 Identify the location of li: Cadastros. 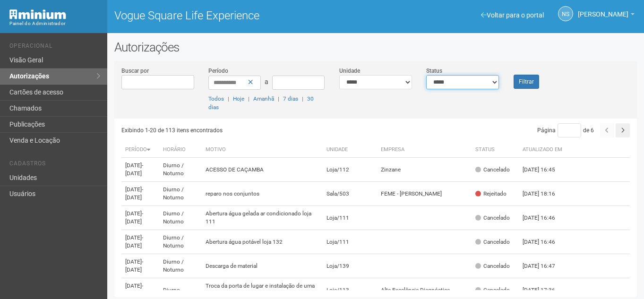
(55, 165).